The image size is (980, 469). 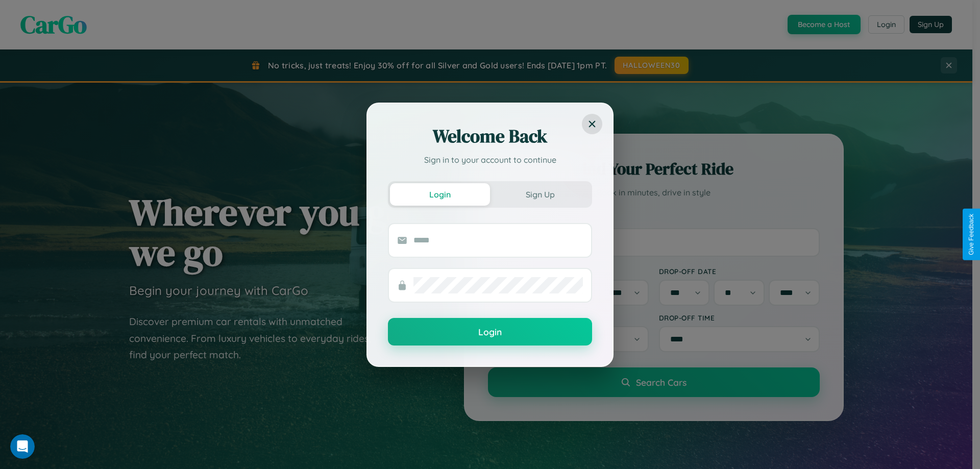 I want to click on h2: Welcome Back, so click(x=490, y=136).